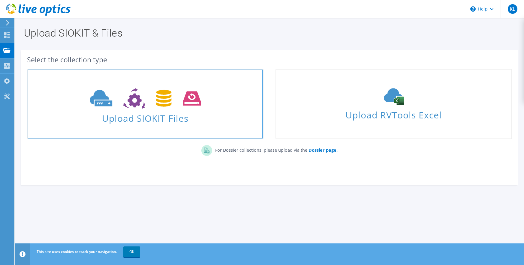 This screenshot has width=524, height=265. I want to click on a: Dossier page., so click(322, 150).